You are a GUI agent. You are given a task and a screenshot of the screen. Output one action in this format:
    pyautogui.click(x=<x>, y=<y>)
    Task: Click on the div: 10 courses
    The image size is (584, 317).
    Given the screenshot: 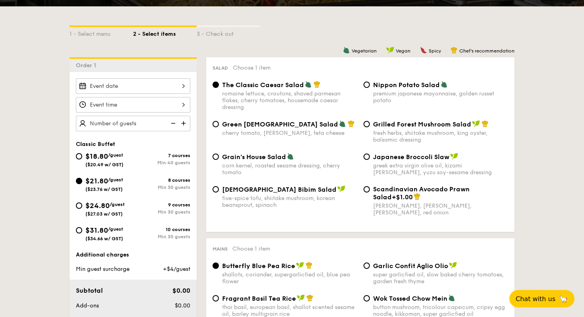 What is the action you would take?
    pyautogui.click(x=162, y=229)
    